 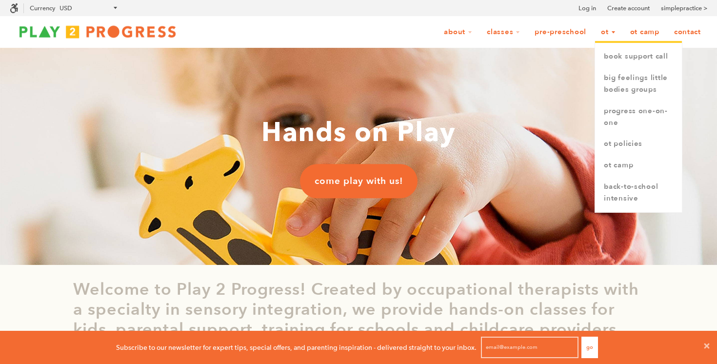 What do you see at coordinates (98, 32) in the screenshot?
I see `img: Play2Progress logo` at bounding box center [98, 32].